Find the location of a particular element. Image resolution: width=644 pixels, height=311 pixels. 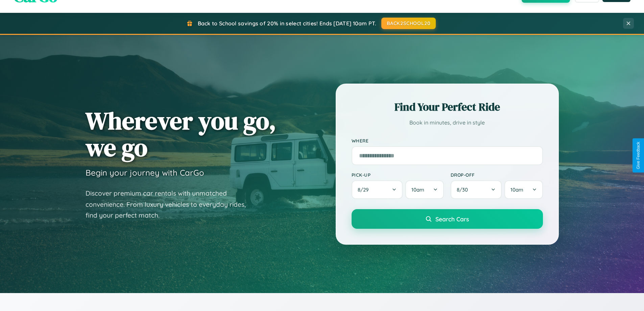

label: Where is located at coordinates (447, 140).